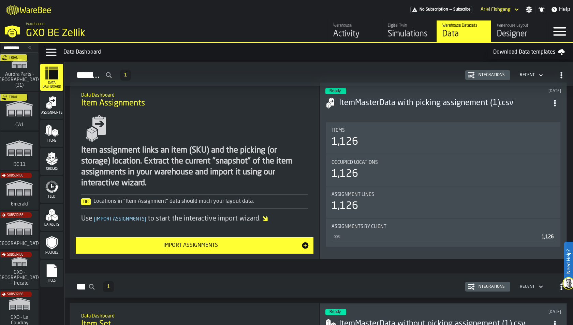  Describe the element at coordinates (519, 34) in the screenshot. I see `div: Designer` at that location.